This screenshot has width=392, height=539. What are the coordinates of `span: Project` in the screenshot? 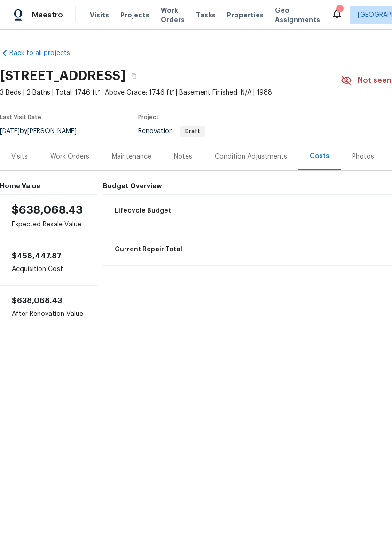 It's located at (149, 117).